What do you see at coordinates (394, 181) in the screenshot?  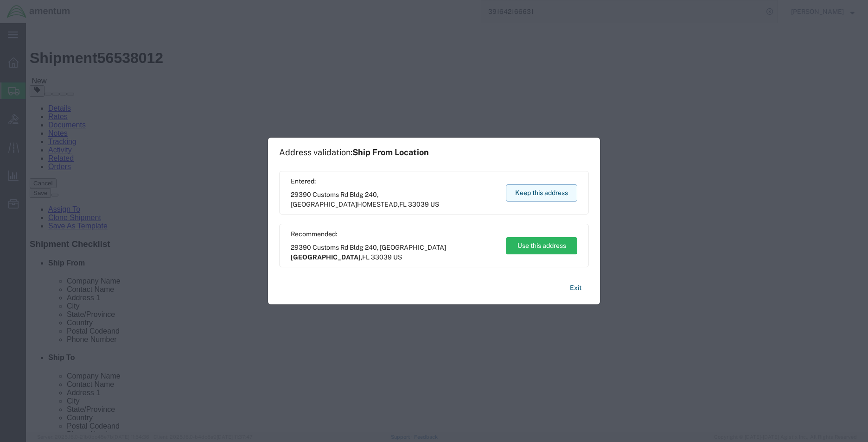 I see `span: Entered:` at bounding box center [394, 181].